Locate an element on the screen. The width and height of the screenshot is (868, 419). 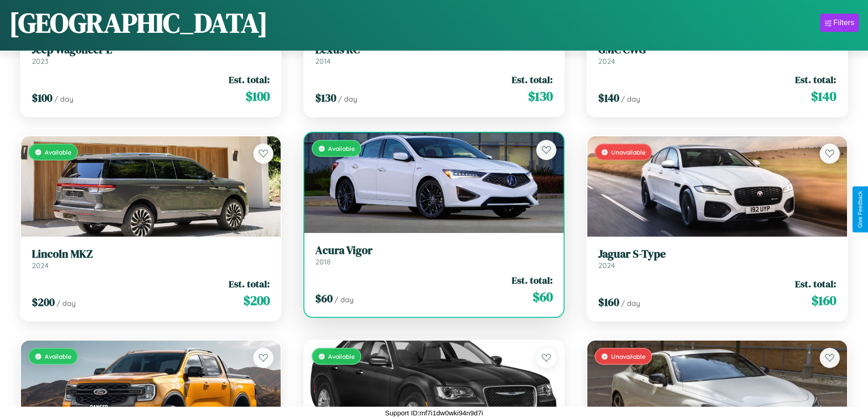
p: Support ID: mf7i1dw0wki94n9d7i is located at coordinates (434, 412).